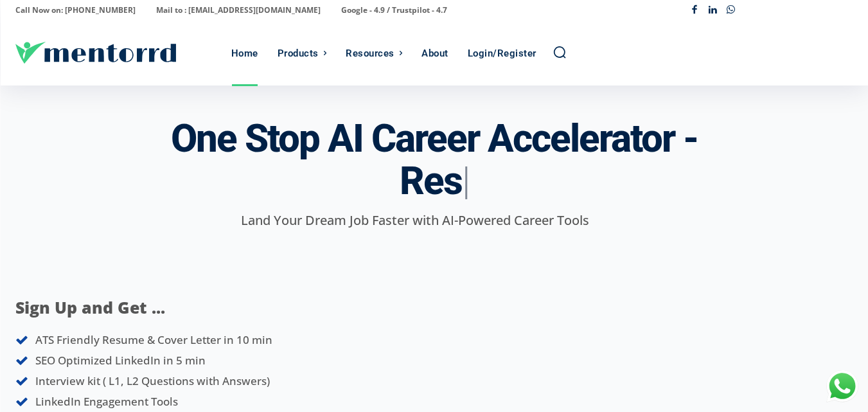 The image size is (868, 412). What do you see at coordinates (560, 52) in the screenshot?
I see `a: Search` at bounding box center [560, 52].